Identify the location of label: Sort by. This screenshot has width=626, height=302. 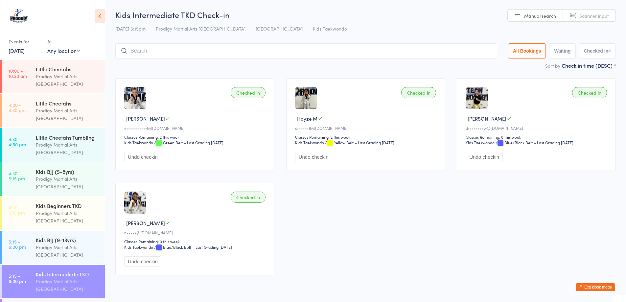
(553, 66).